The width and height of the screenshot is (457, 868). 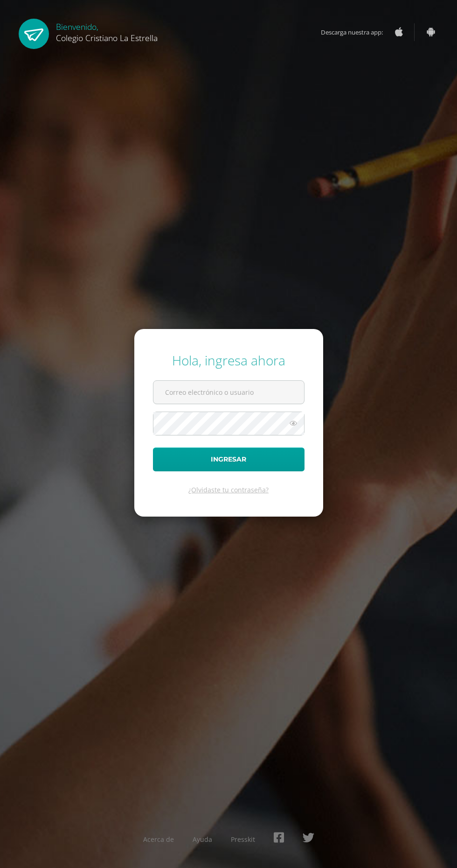 What do you see at coordinates (228, 459) in the screenshot?
I see `button: Ingresar` at bounding box center [228, 459].